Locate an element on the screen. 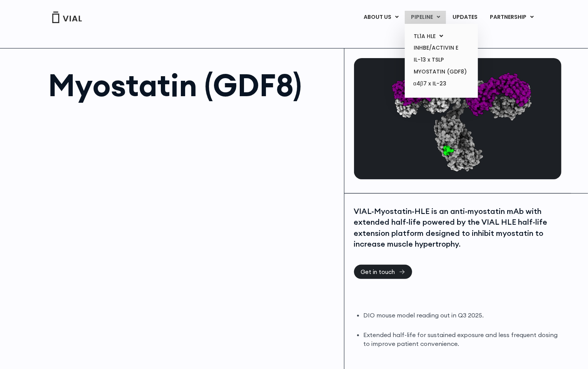  li: DIO mouse model reading out in Q3 2025. is located at coordinates (462, 315).